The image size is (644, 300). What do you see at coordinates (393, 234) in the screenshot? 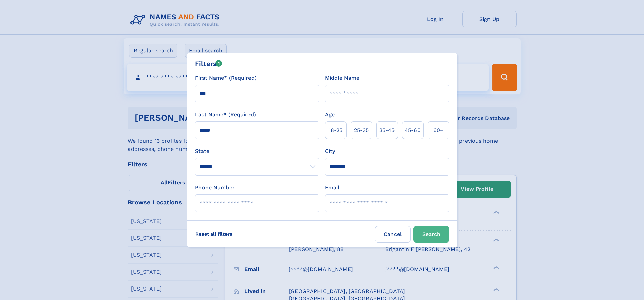
I see `label: Cancel` at bounding box center [393, 234].